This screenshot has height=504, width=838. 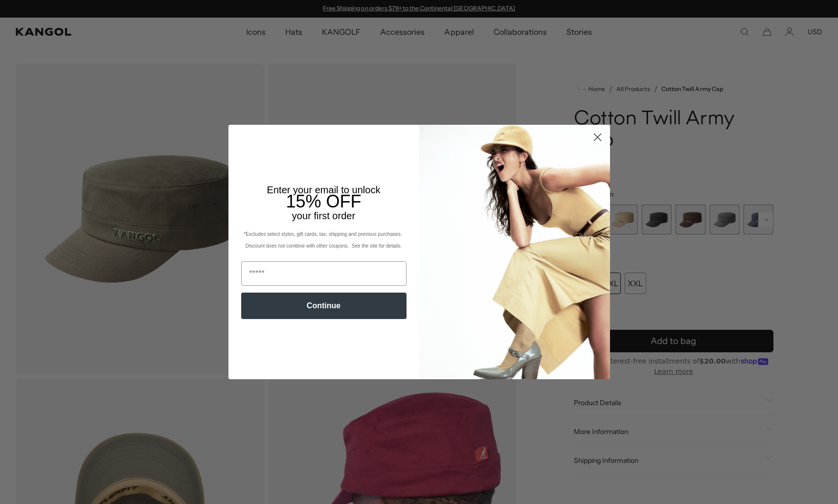 What do you see at coordinates (324, 305) in the screenshot?
I see `button: Continue` at bounding box center [324, 305].